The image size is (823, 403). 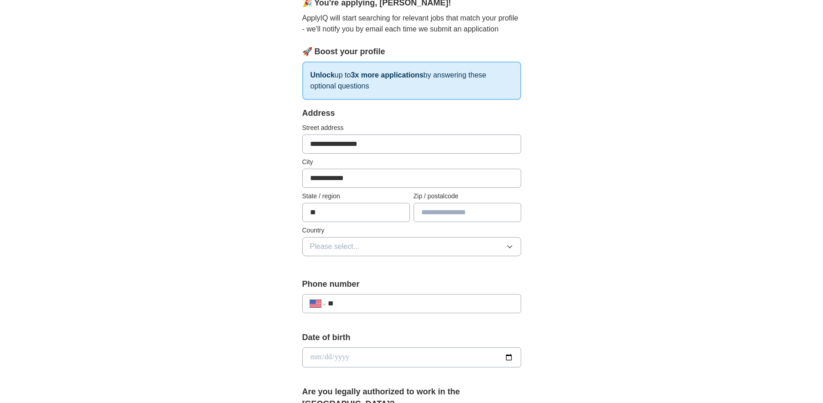 What do you see at coordinates (412, 230) in the screenshot?
I see `label: Country` at bounding box center [412, 230].